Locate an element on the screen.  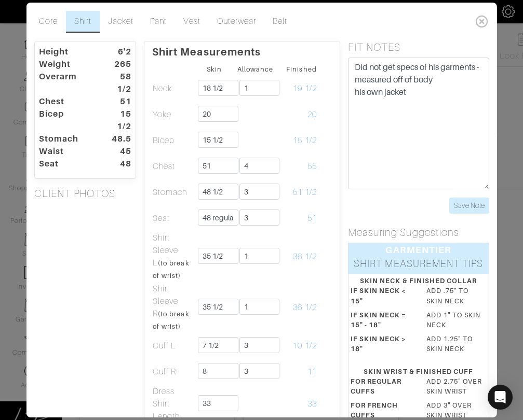
dt: Weight is located at coordinates (67, 65).